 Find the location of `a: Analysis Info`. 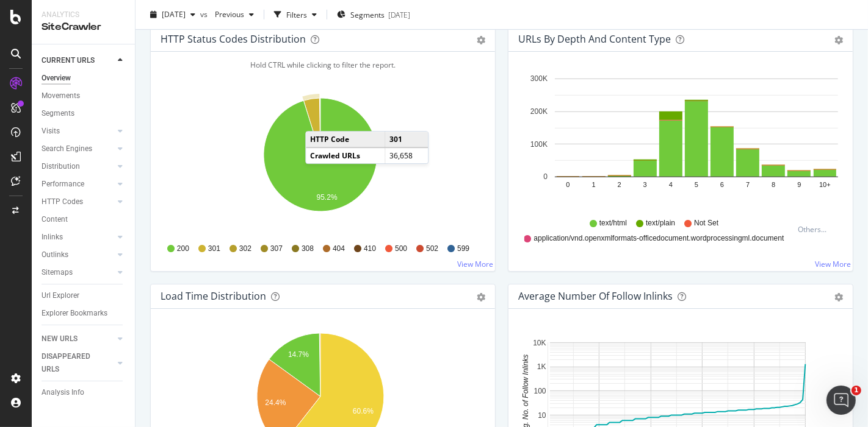

a: Analysis Info is located at coordinates (84, 393).